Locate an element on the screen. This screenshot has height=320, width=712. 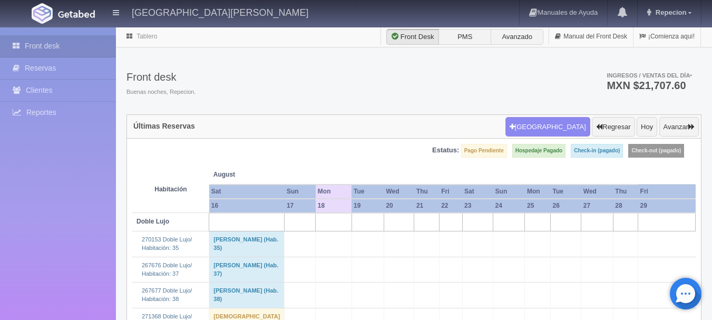
h3: Front desk is located at coordinates (161, 77).